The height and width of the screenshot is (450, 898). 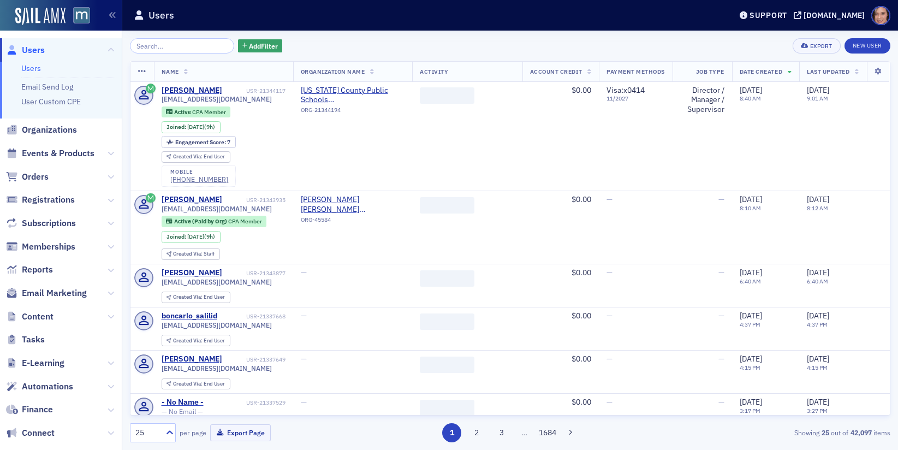 What do you see at coordinates (353, 222) in the screenshot?
I see `div: ORG-45584` at bounding box center [353, 222].